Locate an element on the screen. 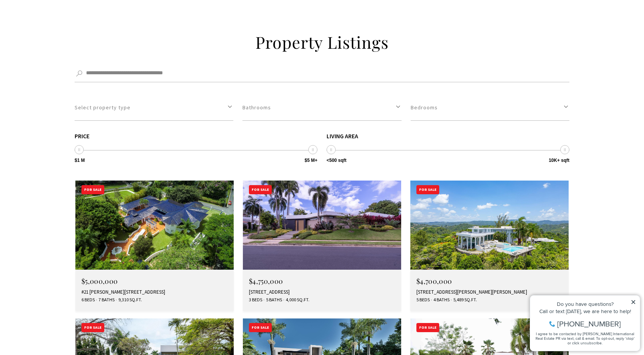 The height and width of the screenshot is (355, 644). span: 3 Beds is located at coordinates (256, 300).